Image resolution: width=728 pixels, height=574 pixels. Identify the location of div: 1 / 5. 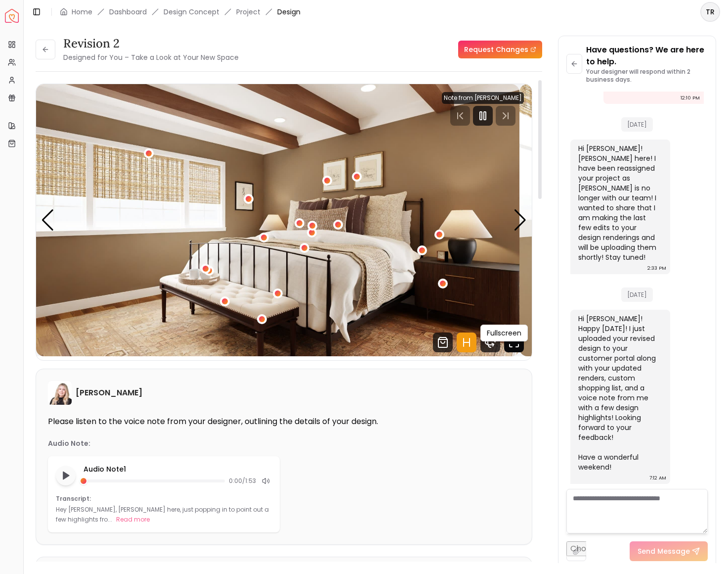
(278, 220).